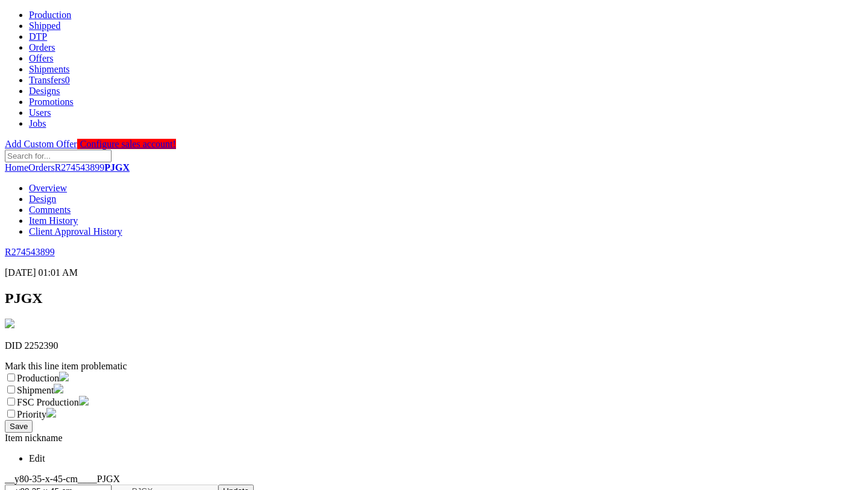  What do you see at coordinates (10, 323) in the screenshot?
I see `img: version_two_editor_design` at bounding box center [10, 323].